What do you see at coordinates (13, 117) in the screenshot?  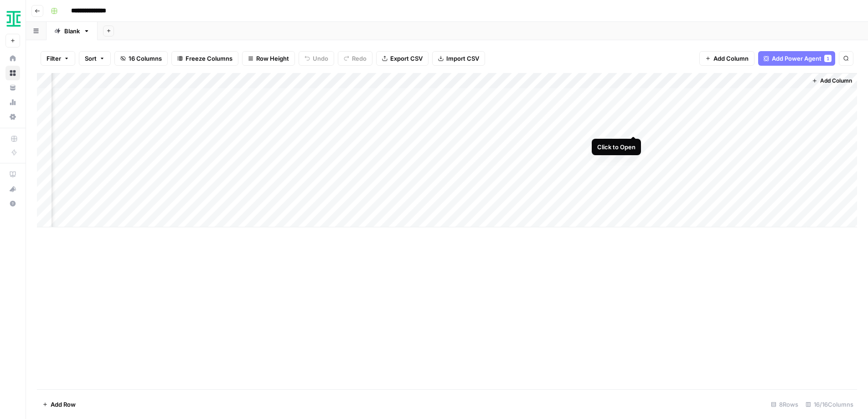 I see `a: Settings` at bounding box center [13, 117].